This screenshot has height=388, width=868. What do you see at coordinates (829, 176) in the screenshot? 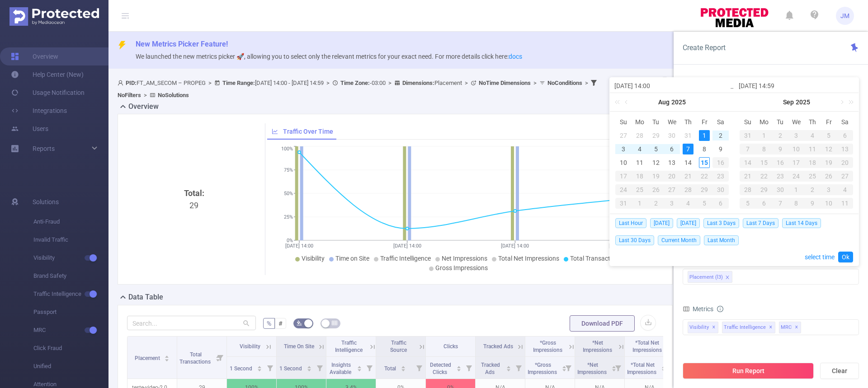
I see `td: September 26, 2025` at bounding box center [829, 176].